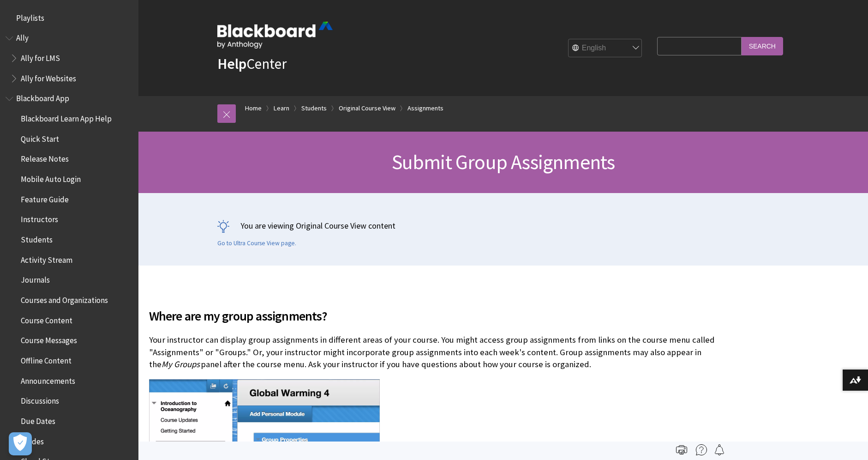  What do you see at coordinates (47, 258) in the screenshot?
I see `span: Activity Stream` at bounding box center [47, 258].